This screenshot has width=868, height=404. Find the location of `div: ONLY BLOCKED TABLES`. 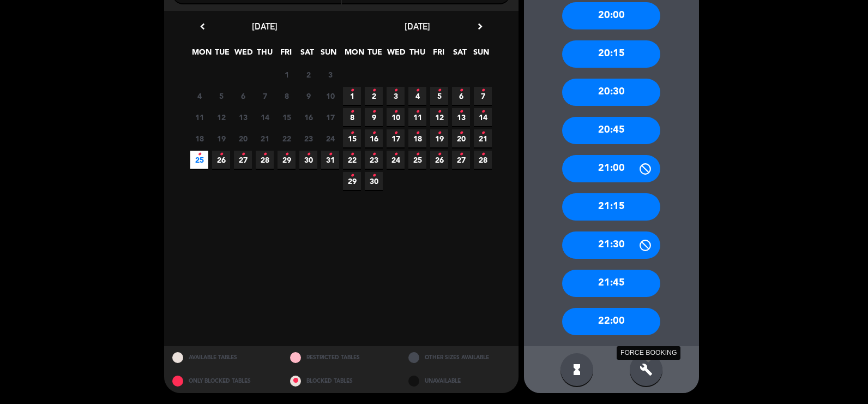

div: ONLY BLOCKED TABLES is located at coordinates (223, 381).